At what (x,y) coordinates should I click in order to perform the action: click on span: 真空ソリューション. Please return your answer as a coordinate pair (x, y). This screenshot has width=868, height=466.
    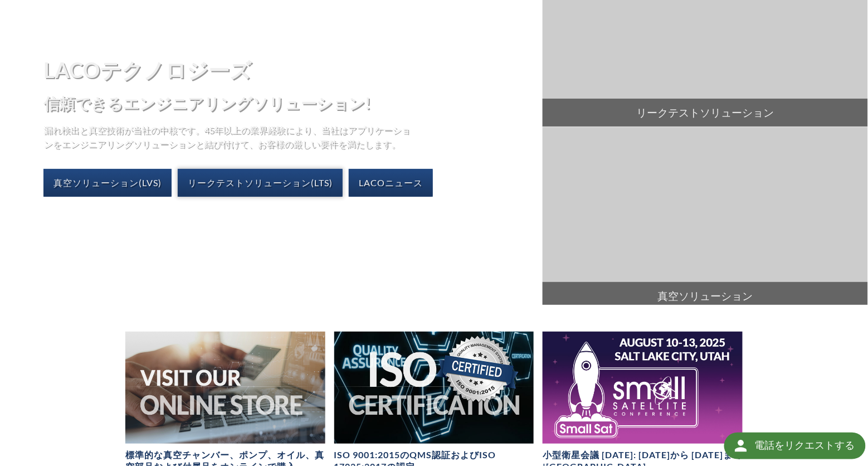
    Looking at the image, I should click on (705, 296).